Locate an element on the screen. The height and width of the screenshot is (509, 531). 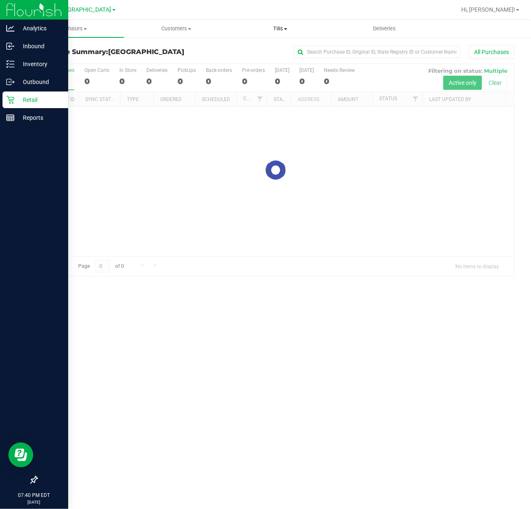
a: Customers is located at coordinates (176, 29).